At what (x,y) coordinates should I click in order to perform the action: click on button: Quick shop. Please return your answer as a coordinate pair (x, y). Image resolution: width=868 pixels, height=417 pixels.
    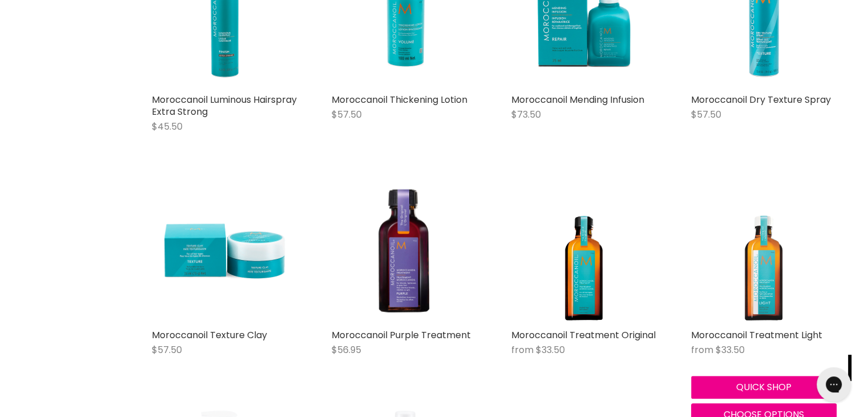
    Looking at the image, I should click on (764, 387).